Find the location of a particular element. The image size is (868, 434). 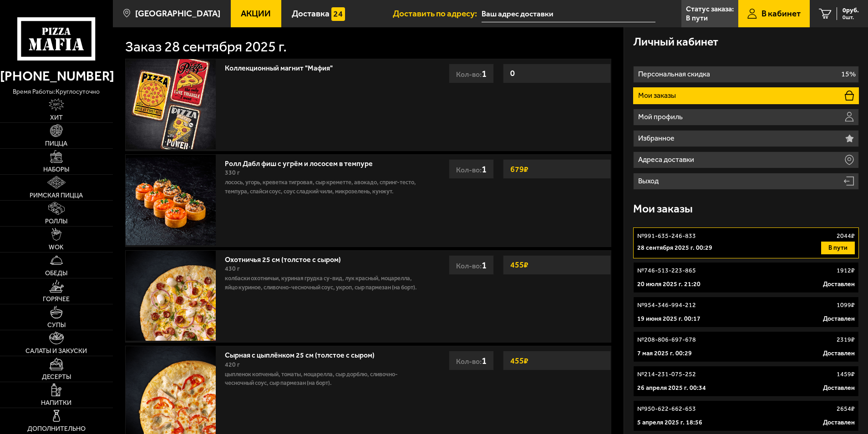

p: 28 сентября 2025 г. 00:29 is located at coordinates (675, 248).